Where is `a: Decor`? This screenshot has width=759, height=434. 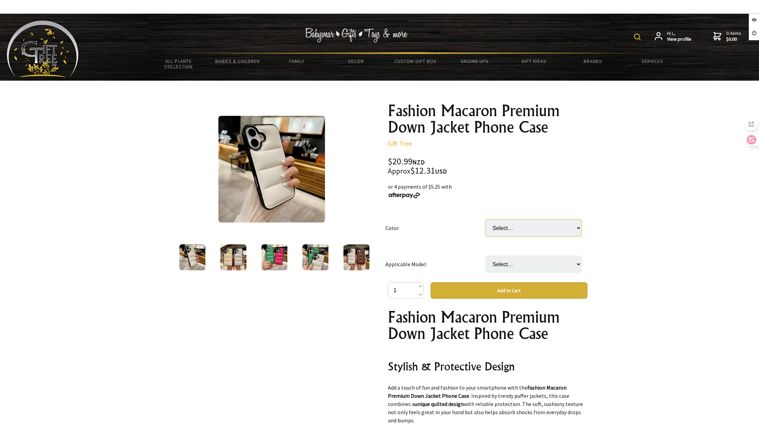 a: Decor is located at coordinates (356, 61).